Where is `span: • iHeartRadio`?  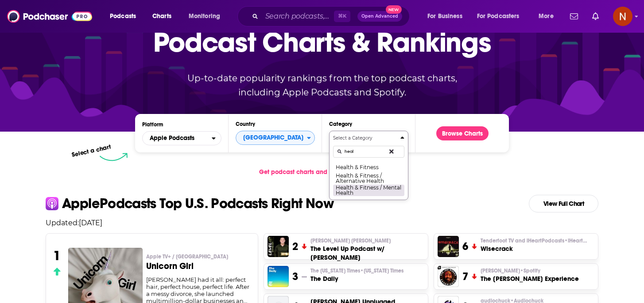 span: • iHeartRadio is located at coordinates (581, 241).